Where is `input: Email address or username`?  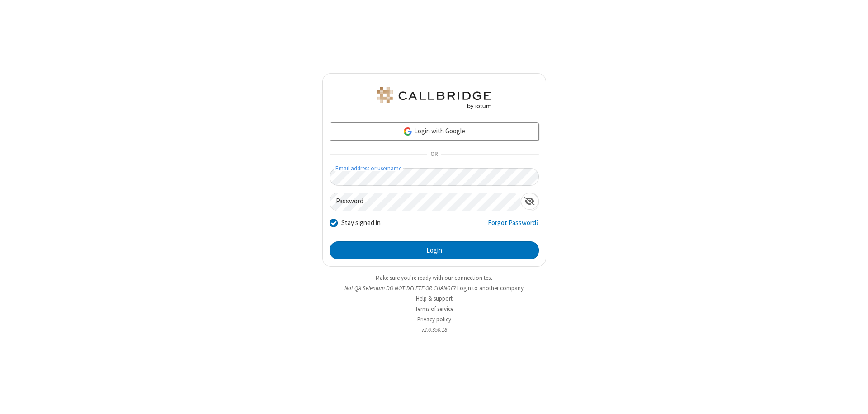 input: Email address or username is located at coordinates (434, 177).